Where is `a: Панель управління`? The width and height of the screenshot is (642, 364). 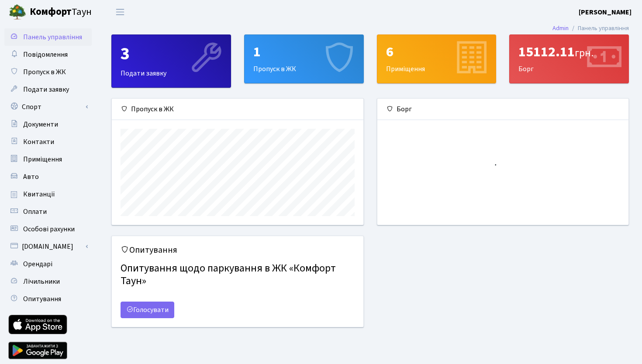 a: Панель управління is located at coordinates (48, 37).